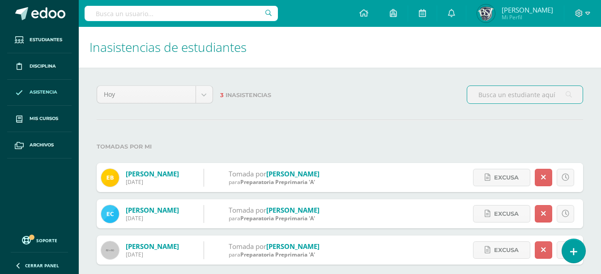  What do you see at coordinates (155, 94) in the screenshot?
I see `a: Hoy` at bounding box center [155, 94].